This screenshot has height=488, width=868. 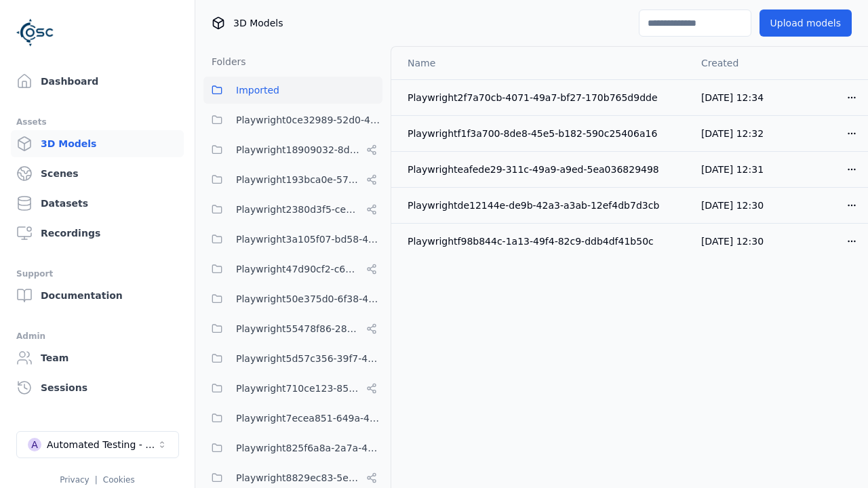 I want to click on span: Playwright18909032-8d07-45c5-9c81-9eec75d0b16b, so click(x=298, y=150).